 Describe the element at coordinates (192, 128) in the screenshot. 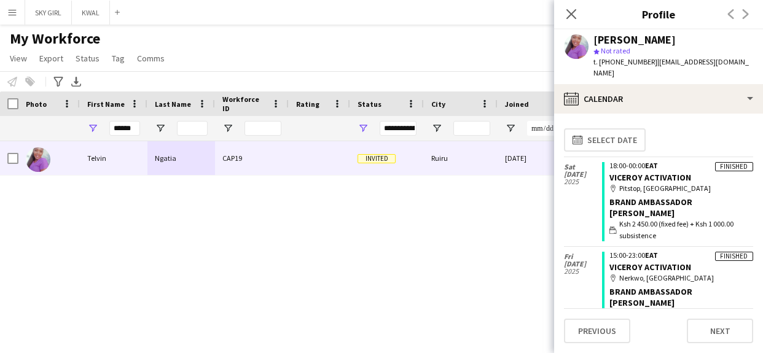

I see `input: Last Name Filter Input` at that location.